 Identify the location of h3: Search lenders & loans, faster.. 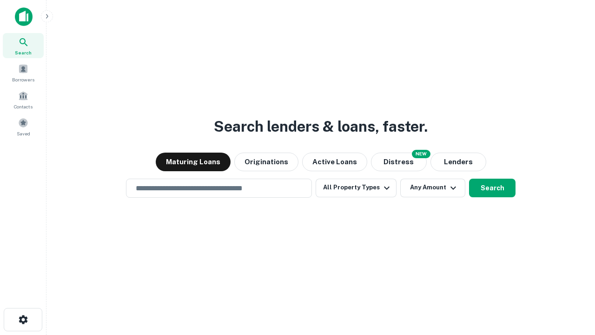
(321, 127).